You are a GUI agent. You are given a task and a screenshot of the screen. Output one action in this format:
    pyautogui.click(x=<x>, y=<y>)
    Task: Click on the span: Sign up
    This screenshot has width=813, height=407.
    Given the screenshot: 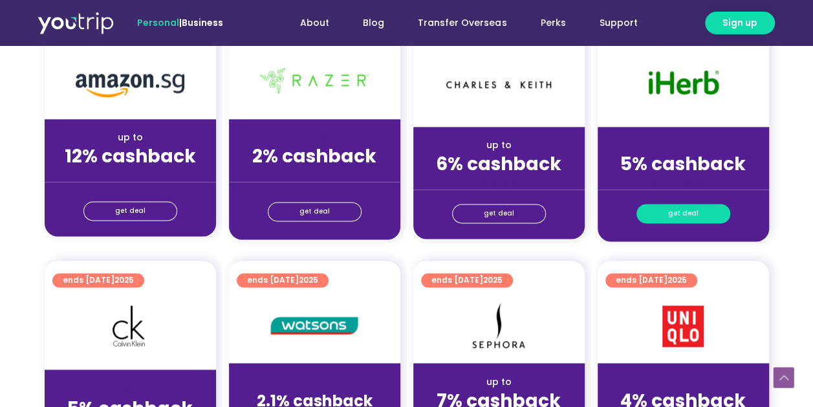 What is the action you would take?
    pyautogui.click(x=740, y=23)
    